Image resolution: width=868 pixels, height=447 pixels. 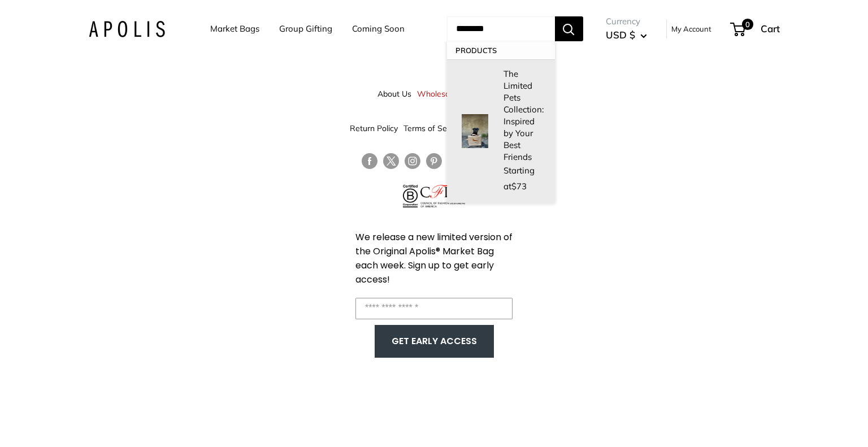 I want to click on span: We release a new limited version of the Original Apolis® Market Bag each week. Sign up to get ear..., so click(x=434, y=258).